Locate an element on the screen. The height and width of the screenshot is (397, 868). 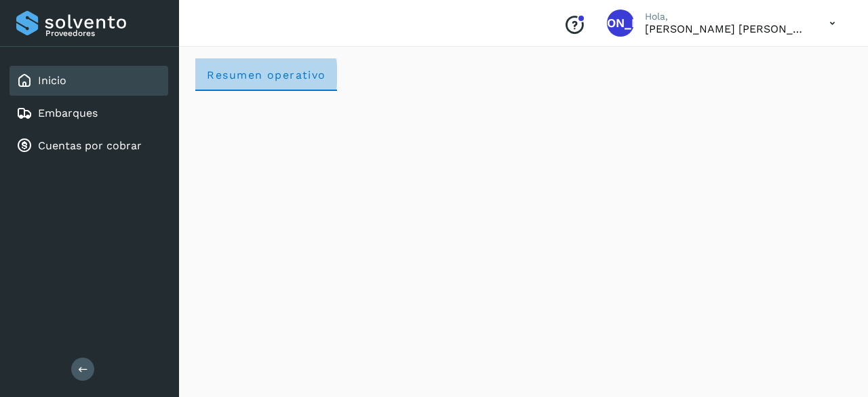
div: Inicio is located at coordinates (89, 81).